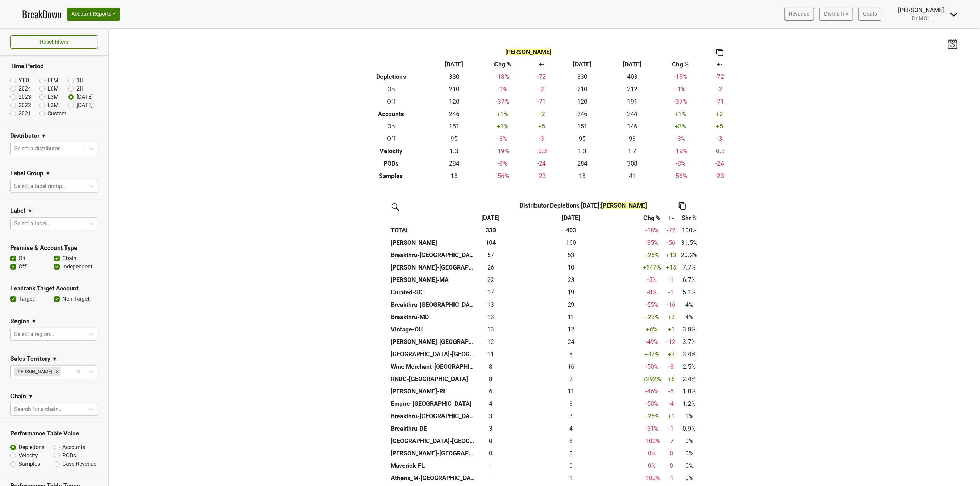 This screenshot has width=980, height=486. I want to click on td: 66.671, so click(490, 255).